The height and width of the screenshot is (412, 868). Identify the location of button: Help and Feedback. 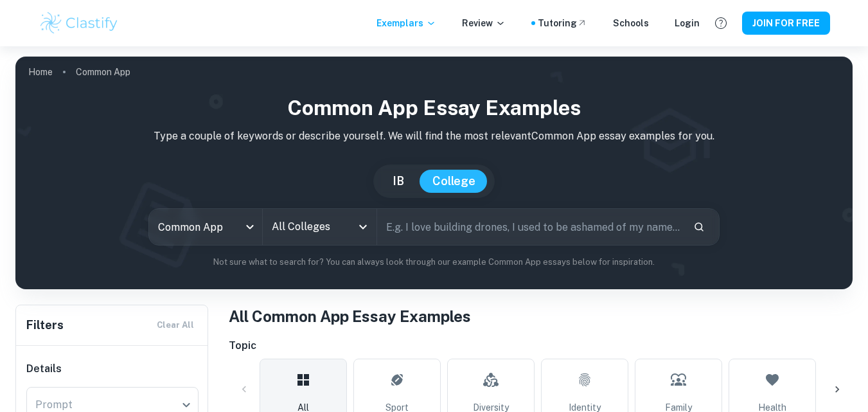
(721, 23).